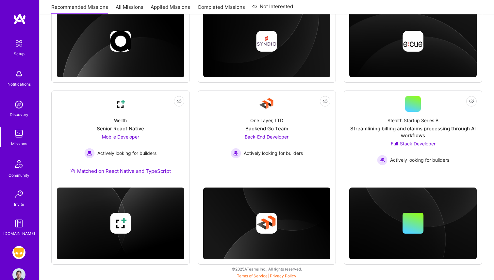  What do you see at coordinates (19, 104) in the screenshot?
I see `img: discovery` at bounding box center [19, 104].